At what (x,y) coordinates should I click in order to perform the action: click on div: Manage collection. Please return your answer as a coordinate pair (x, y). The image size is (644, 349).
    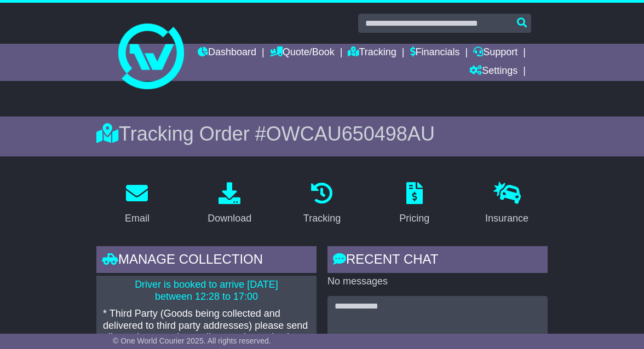
    Looking at the image, I should click on (206, 261).